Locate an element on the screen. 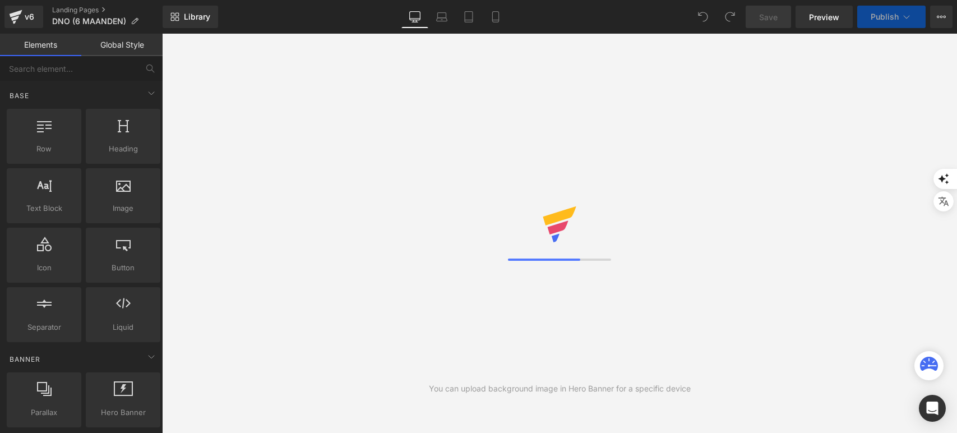 The width and height of the screenshot is (957, 433). span: Publish is located at coordinates (885, 17).